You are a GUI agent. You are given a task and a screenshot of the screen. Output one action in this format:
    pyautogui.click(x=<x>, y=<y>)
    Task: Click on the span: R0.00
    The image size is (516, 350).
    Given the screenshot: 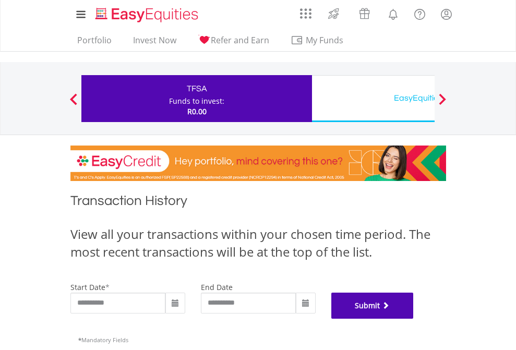 What is the action you would take?
    pyautogui.click(x=197, y=111)
    